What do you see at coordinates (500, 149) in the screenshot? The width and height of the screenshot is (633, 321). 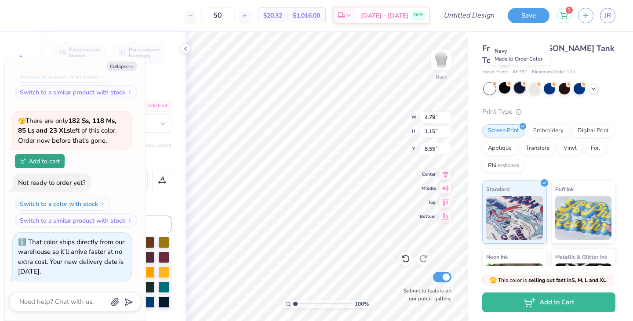 I see `div: Applique` at bounding box center [500, 149].